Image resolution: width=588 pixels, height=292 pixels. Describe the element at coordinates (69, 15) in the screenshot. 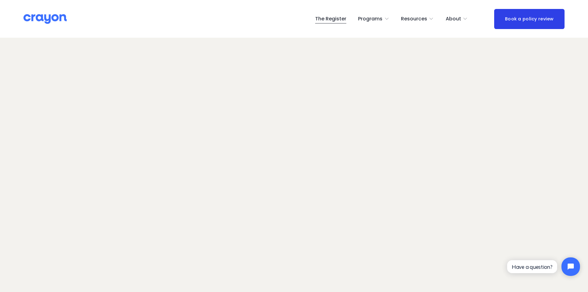

I see `button: Open chat widget` at that location.